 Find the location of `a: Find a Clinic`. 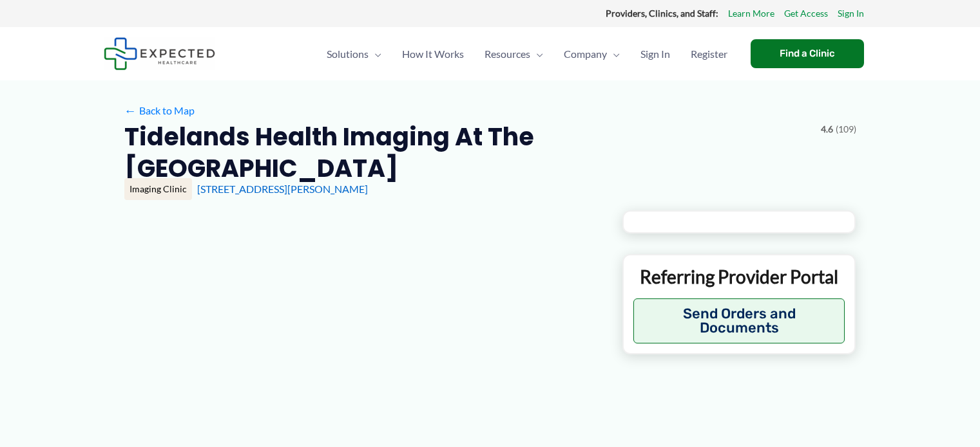

a: Find a Clinic is located at coordinates (808, 54).